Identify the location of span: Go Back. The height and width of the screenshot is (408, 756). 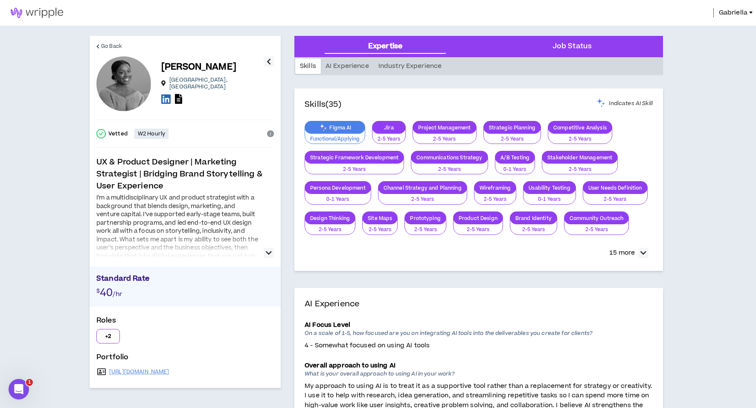
(111, 46).